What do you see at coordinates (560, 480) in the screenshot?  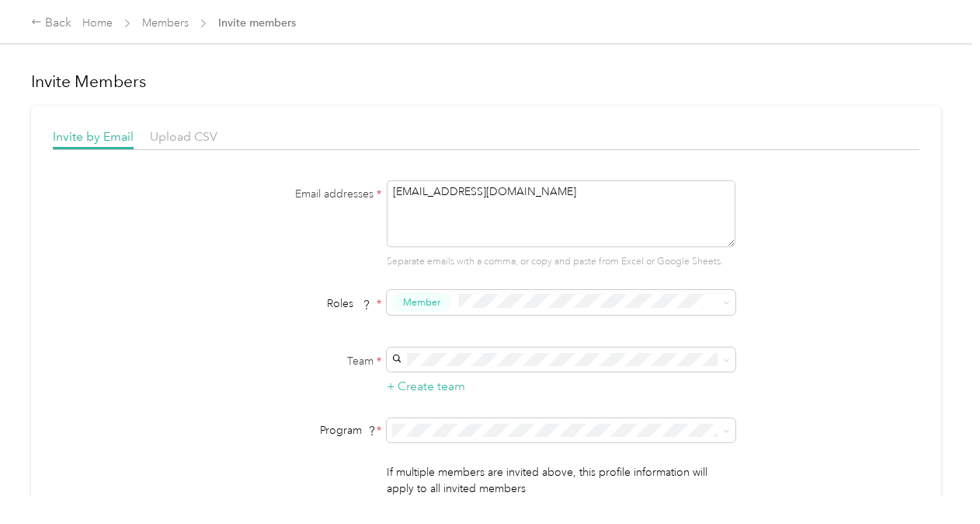 I see `p: If multiple members are invited above, this profile information will apply to all invited members` at bounding box center [560, 480].